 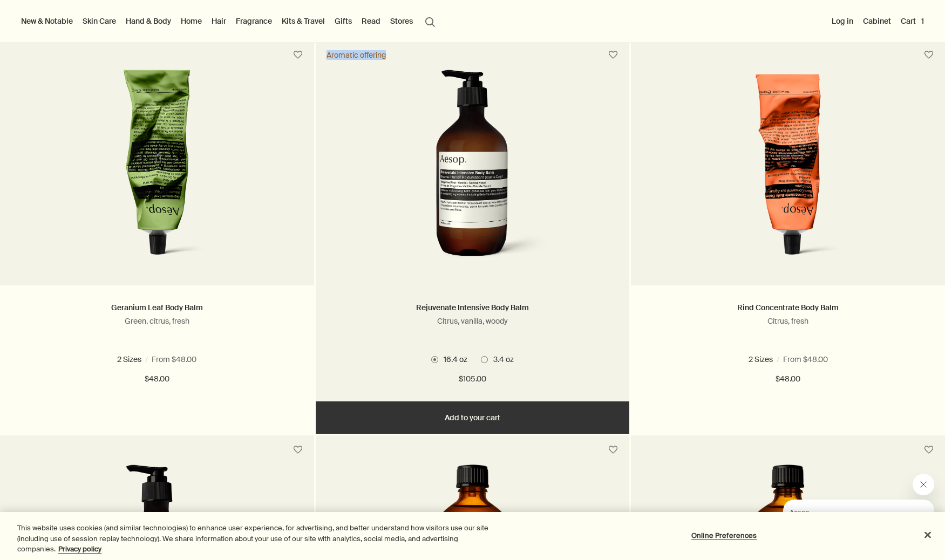 What do you see at coordinates (157, 321) in the screenshot?
I see `p: Green, citrus, fresh` at bounding box center [157, 321].